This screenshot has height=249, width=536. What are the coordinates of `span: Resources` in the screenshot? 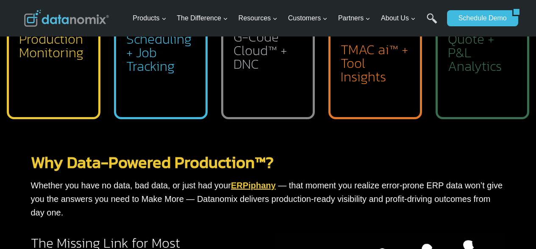 It's located at (258, 18).